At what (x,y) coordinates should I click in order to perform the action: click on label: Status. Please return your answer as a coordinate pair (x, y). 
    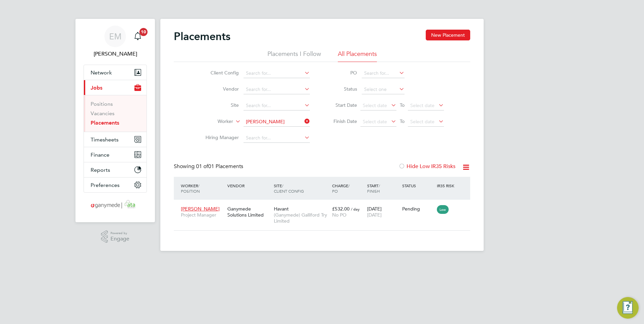
    Looking at the image, I should click on (342, 89).